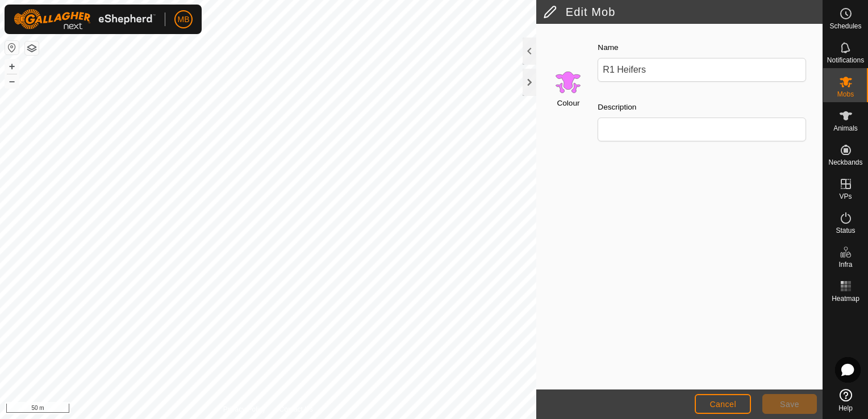 The height and width of the screenshot is (419, 868). What do you see at coordinates (845, 162) in the screenshot?
I see `span: Neckbands` at bounding box center [845, 162].